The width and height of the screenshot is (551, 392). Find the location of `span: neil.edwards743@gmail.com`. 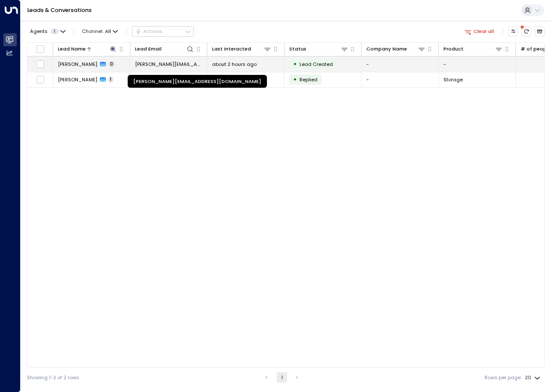

span: neil.edwards743@gmail.com is located at coordinates (169, 65).